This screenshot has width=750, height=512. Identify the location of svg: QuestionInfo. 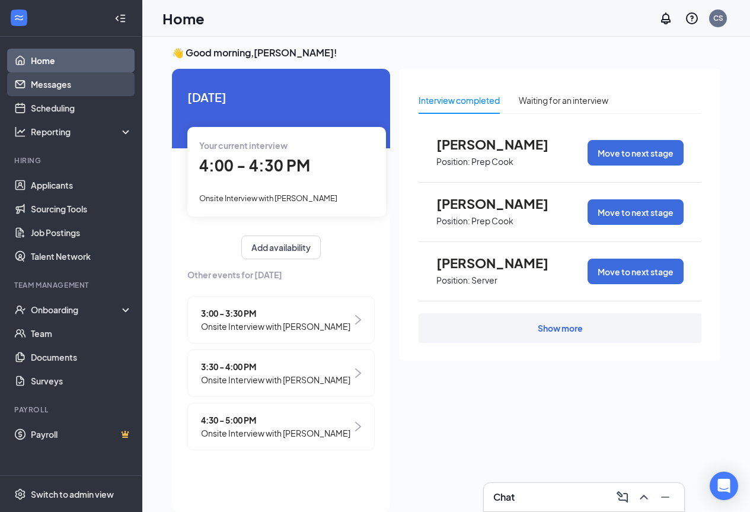
(692, 18).